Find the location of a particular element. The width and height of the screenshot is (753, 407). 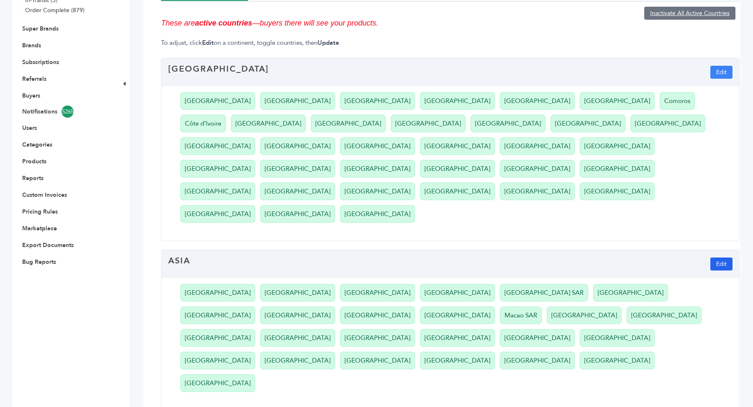

a: Order Complete (879) is located at coordinates (55, 10).